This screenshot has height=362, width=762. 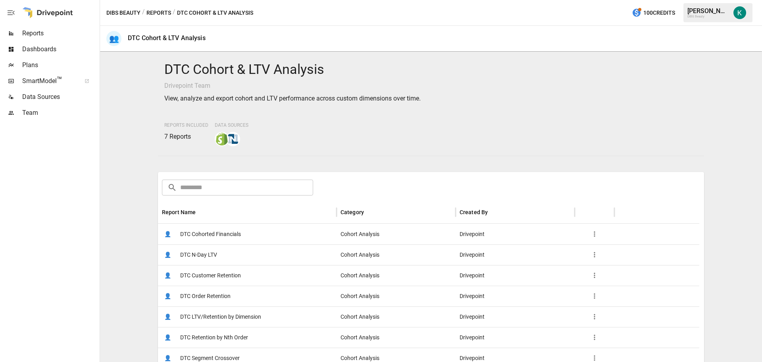 What do you see at coordinates (431, 86) in the screenshot?
I see `p: Drivepoint Team` at bounding box center [431, 86].